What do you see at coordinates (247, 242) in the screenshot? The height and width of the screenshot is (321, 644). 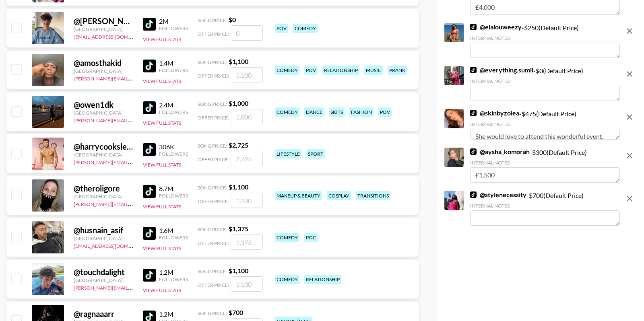 I see `input: 1,375` at bounding box center [247, 242].